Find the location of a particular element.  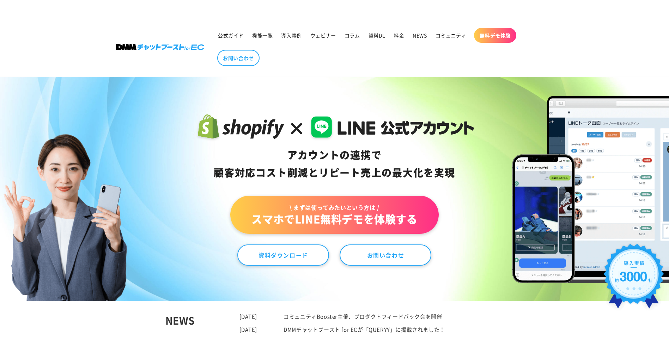

a: \ まずは使ってみたいという方は /スマホでLINE無料デモを体験する is located at coordinates (334, 214).